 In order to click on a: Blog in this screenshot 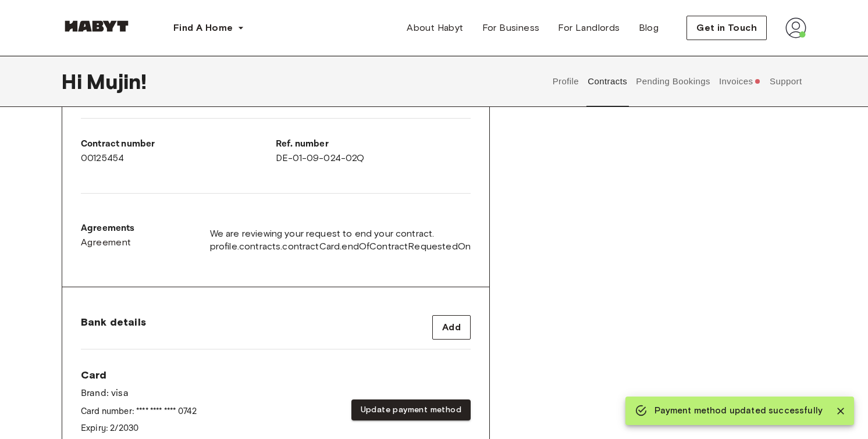, I will do `click(649, 28)`.